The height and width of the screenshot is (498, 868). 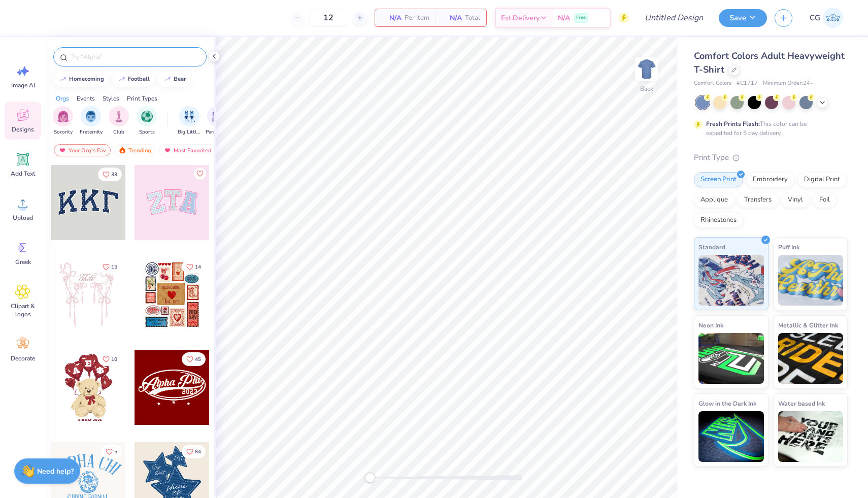 I want to click on img: Water based Ink, so click(x=810, y=436).